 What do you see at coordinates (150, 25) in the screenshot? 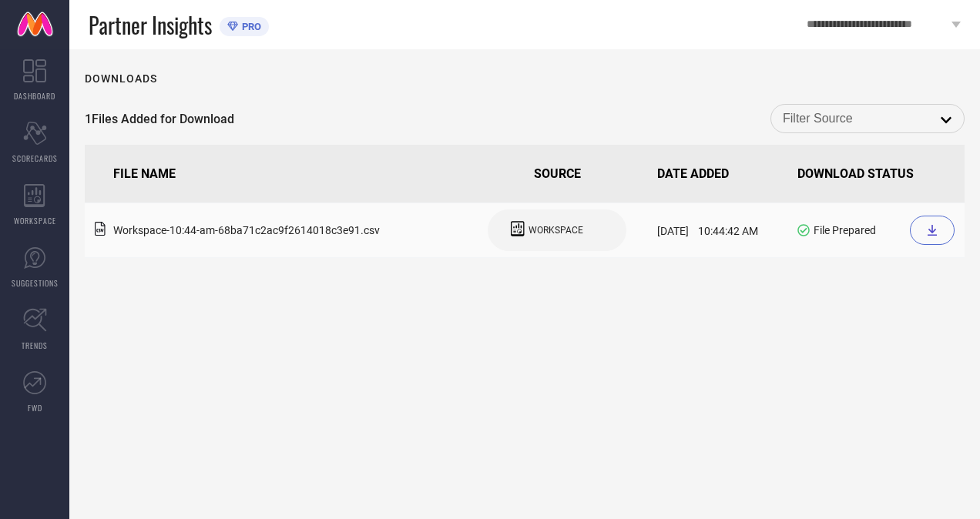
I see `span: Partner Insights` at bounding box center [150, 25].